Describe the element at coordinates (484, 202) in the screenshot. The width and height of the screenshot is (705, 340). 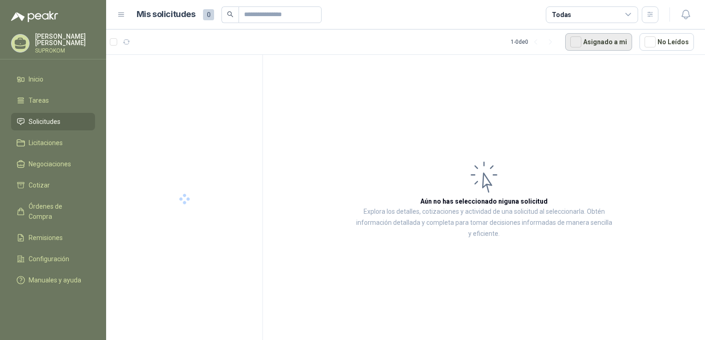
I see `h3: Aún no has seleccionado niguna solicitud` at that location.